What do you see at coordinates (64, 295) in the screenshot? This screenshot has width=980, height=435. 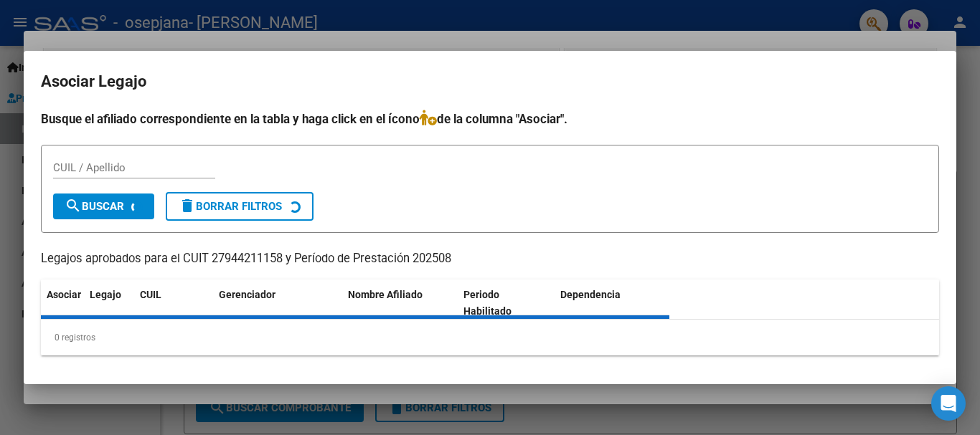 I see `span: Asociar` at bounding box center [64, 295].